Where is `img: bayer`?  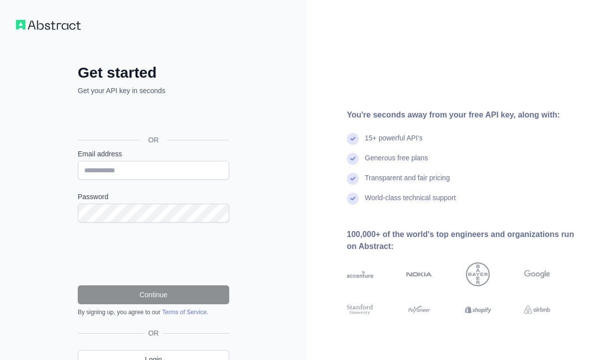
img: bayer is located at coordinates (478, 275).